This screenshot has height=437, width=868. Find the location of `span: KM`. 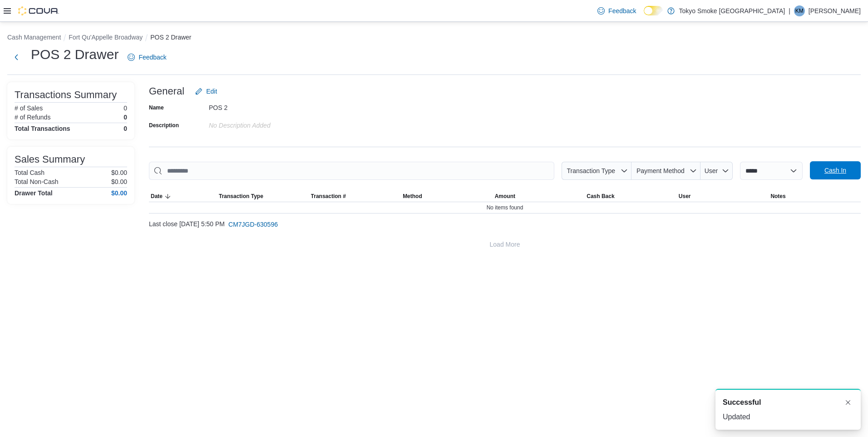

span: KM is located at coordinates (800, 11).